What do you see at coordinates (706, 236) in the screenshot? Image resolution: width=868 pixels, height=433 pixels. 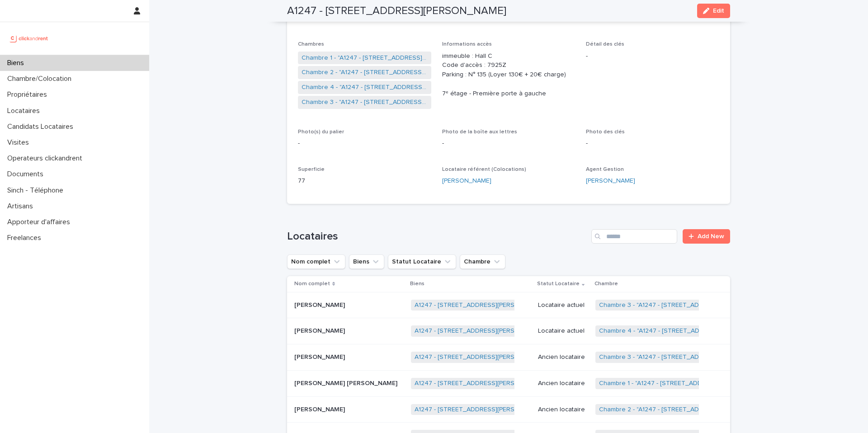 I see `a: Add New` at bounding box center [706, 236].